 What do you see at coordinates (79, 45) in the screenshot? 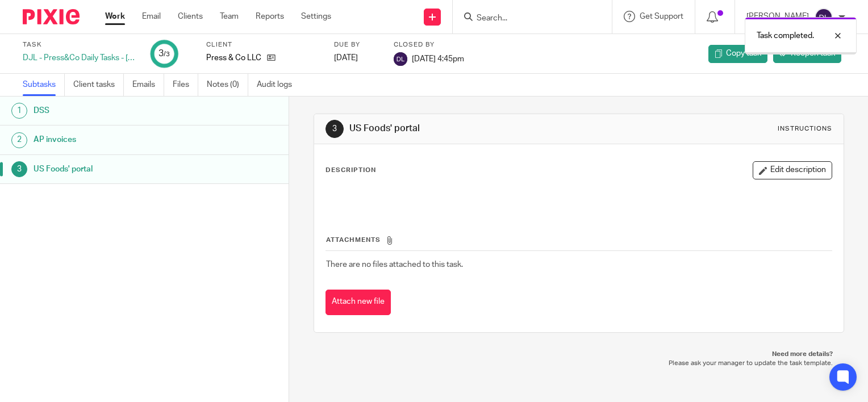
I see `label: Task` at bounding box center [79, 45].